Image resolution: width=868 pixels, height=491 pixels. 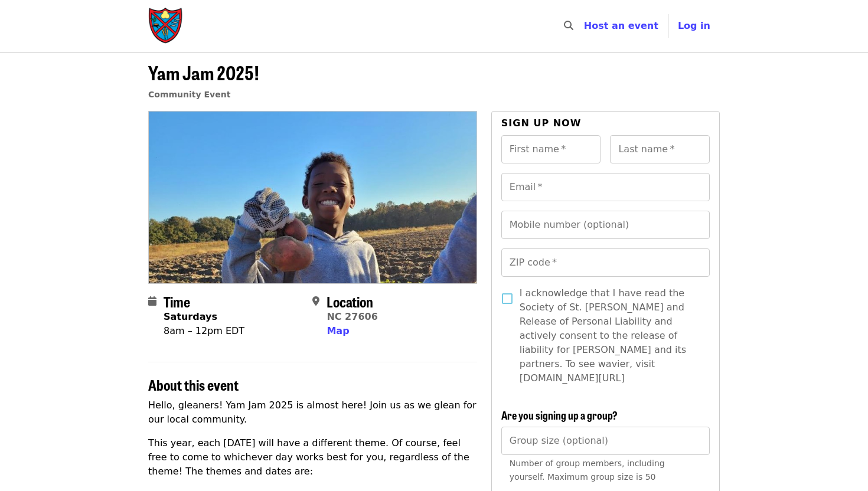 What do you see at coordinates (569, 25) in the screenshot?
I see `i: search icon` at bounding box center [569, 25].